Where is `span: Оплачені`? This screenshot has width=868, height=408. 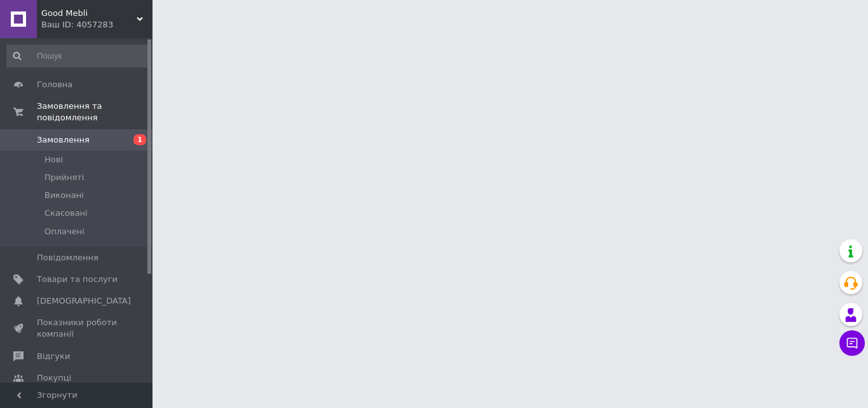
span: Оплачені is located at coordinates (64, 231).